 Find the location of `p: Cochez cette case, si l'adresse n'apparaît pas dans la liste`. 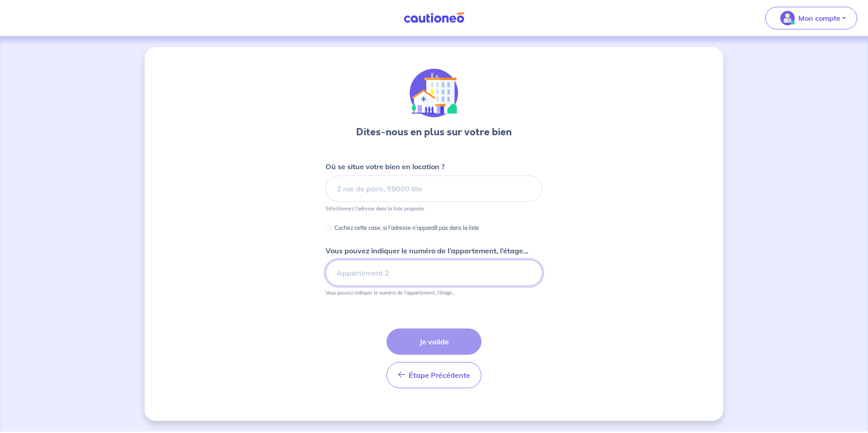

p: Cochez cette case, si l'adresse n'apparaît pas dans la liste is located at coordinates (407, 228).